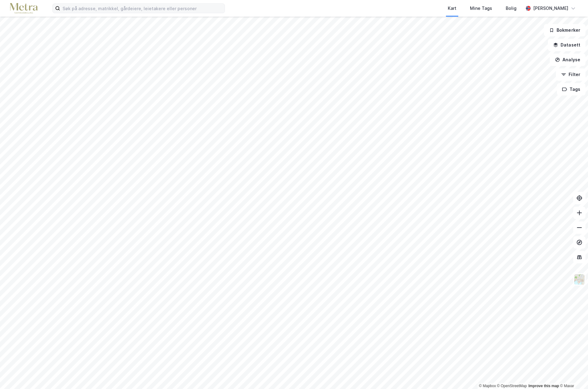 The image size is (588, 389). I want to click on a: OpenStreetMap, so click(512, 386).